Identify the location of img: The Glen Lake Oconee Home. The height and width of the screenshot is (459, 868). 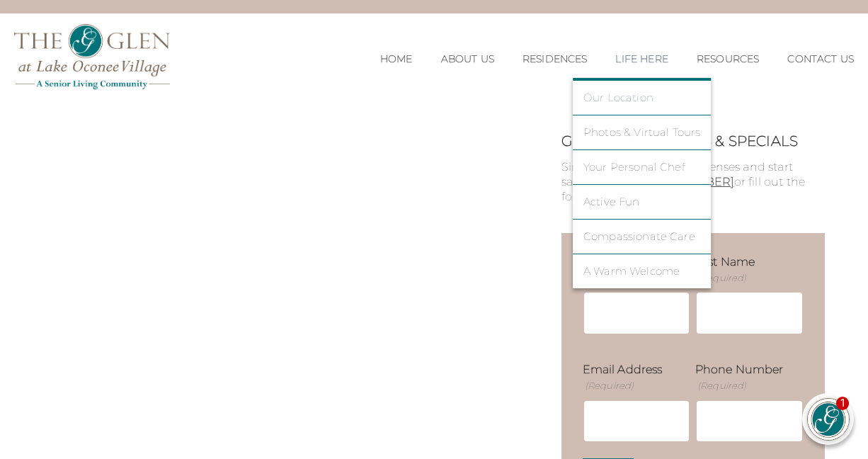
(92, 57).